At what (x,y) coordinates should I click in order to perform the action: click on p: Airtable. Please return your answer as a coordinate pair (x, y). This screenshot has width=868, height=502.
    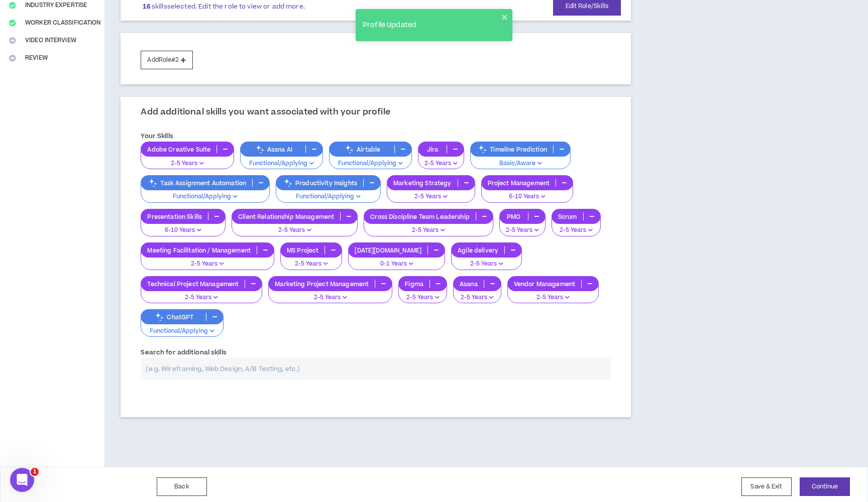
    Looking at the image, I should click on (362, 149).